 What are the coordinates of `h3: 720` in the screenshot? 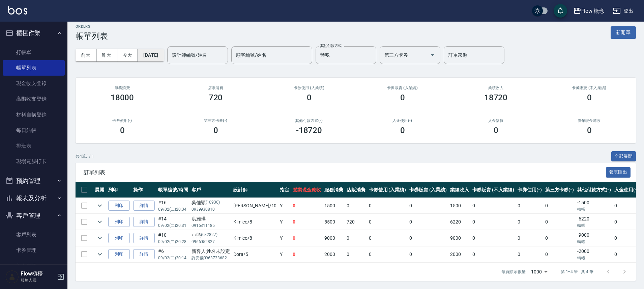 It's located at (216, 98).